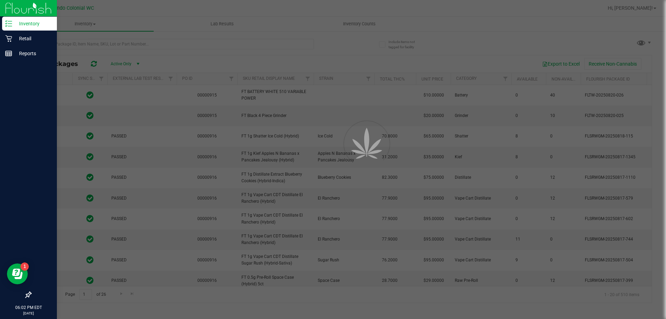  Describe the element at coordinates (33, 53) in the screenshot. I see `p: Reports` at that location.